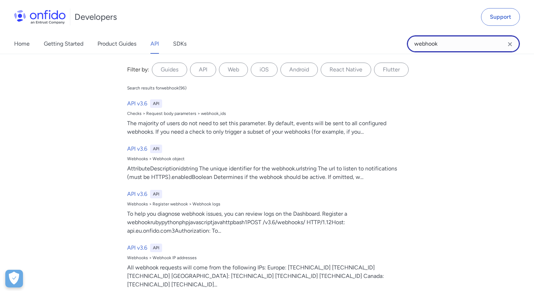 The height and width of the screenshot is (291, 534). Describe the element at coordinates (203, 70) in the screenshot. I see `label: API` at that location.